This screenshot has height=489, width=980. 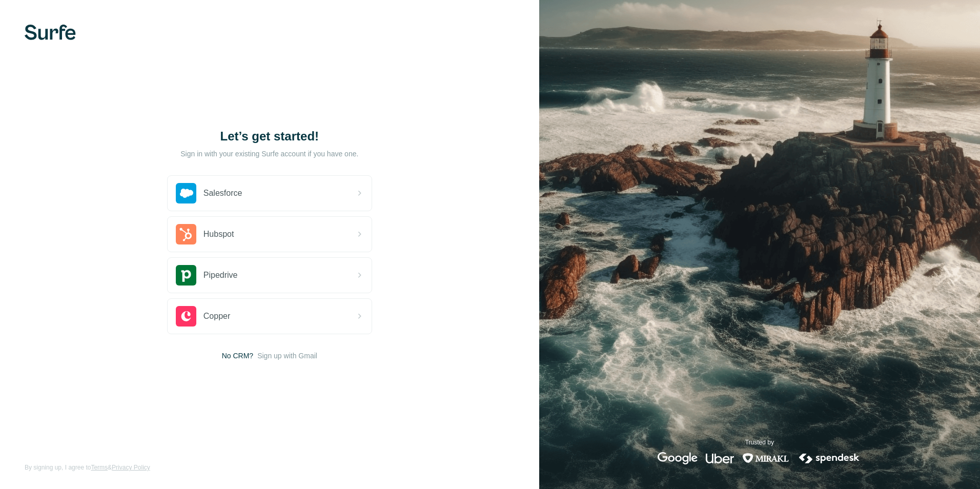 What do you see at coordinates (130, 467) in the screenshot?
I see `a: Privacy Policy` at bounding box center [130, 467].